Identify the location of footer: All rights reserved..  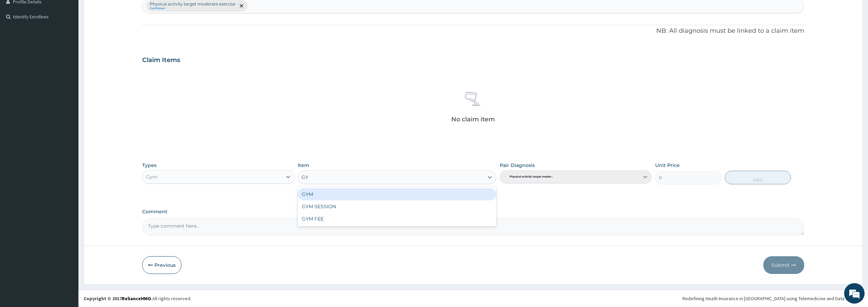
(473, 298).